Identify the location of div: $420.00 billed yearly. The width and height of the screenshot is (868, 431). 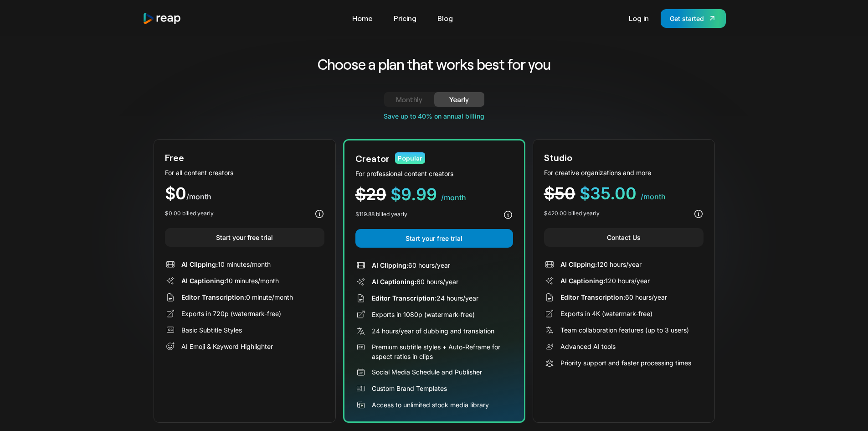
(572, 213).